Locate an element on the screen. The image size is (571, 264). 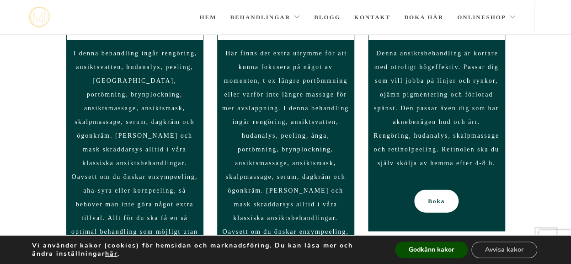
a: Behandlingar is located at coordinates (265, 17).